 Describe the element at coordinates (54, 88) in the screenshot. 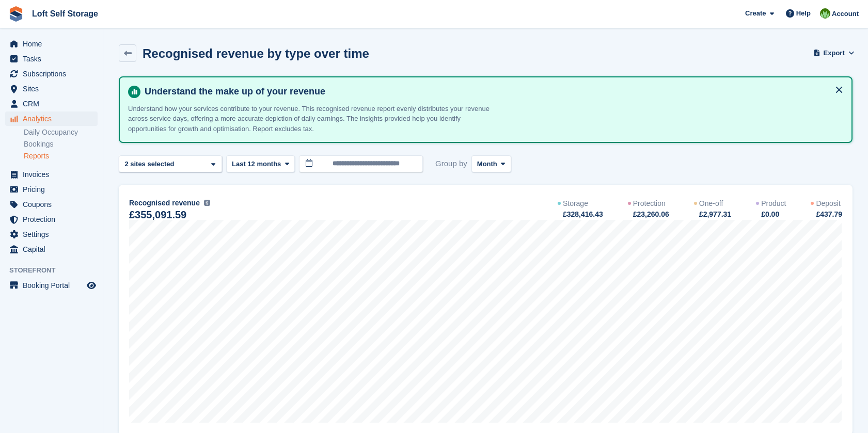

I see `span: Sites` at that location.